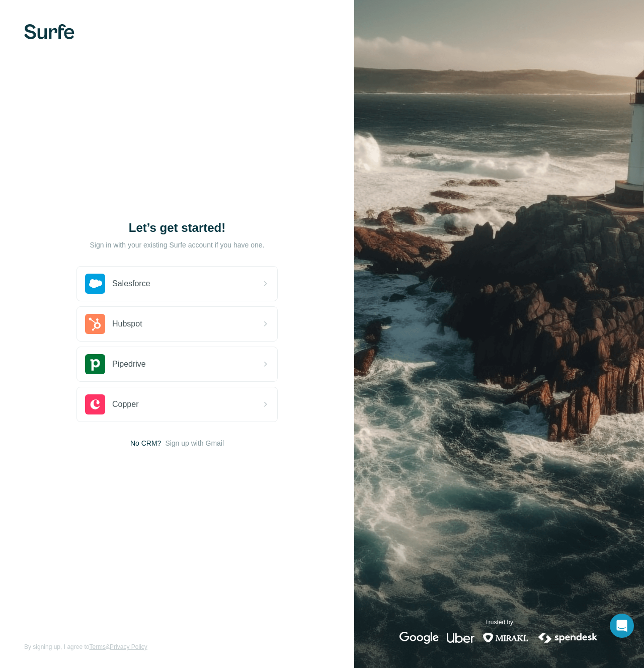 Image resolution: width=644 pixels, height=668 pixels. Describe the element at coordinates (95, 283) in the screenshot. I see `img: salesforce's logo` at that location.